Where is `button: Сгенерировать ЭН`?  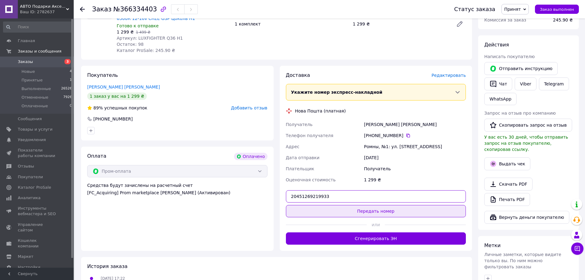 button: Сгенерировать ЭН is located at coordinates (376, 238).